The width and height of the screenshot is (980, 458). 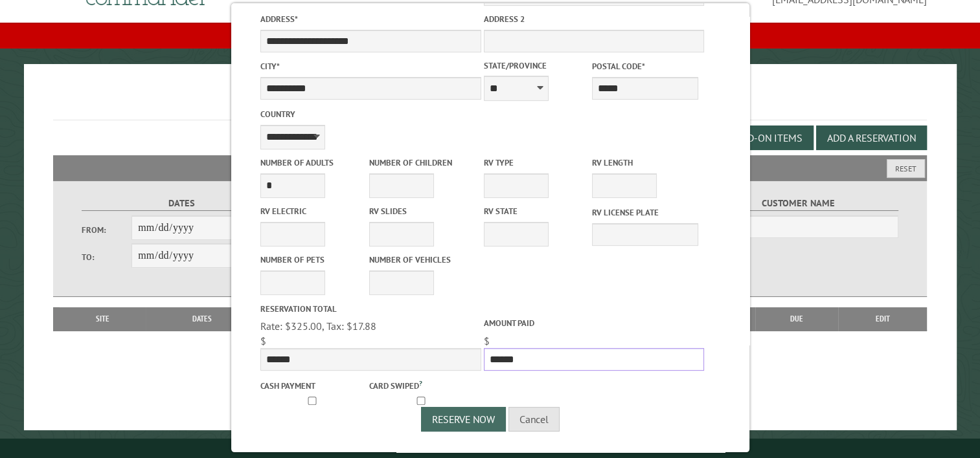 What do you see at coordinates (796, 319) in the screenshot?
I see `th: Due` at bounding box center [796, 319].